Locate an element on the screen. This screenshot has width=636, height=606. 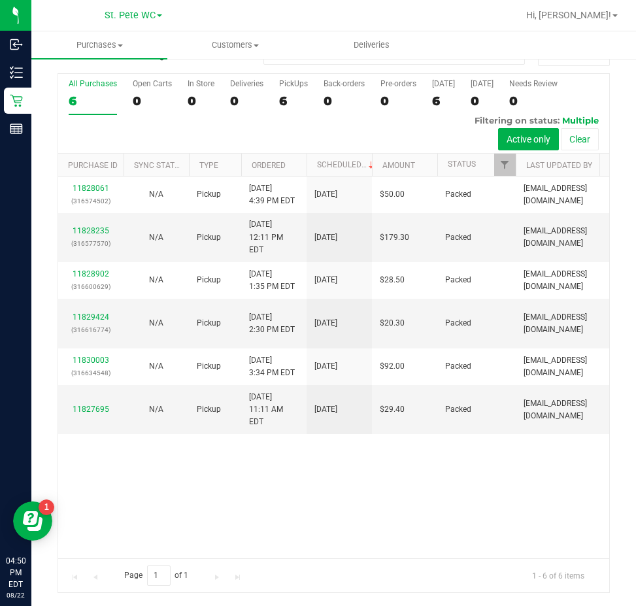
span: Filtering on status: is located at coordinates (517, 120).